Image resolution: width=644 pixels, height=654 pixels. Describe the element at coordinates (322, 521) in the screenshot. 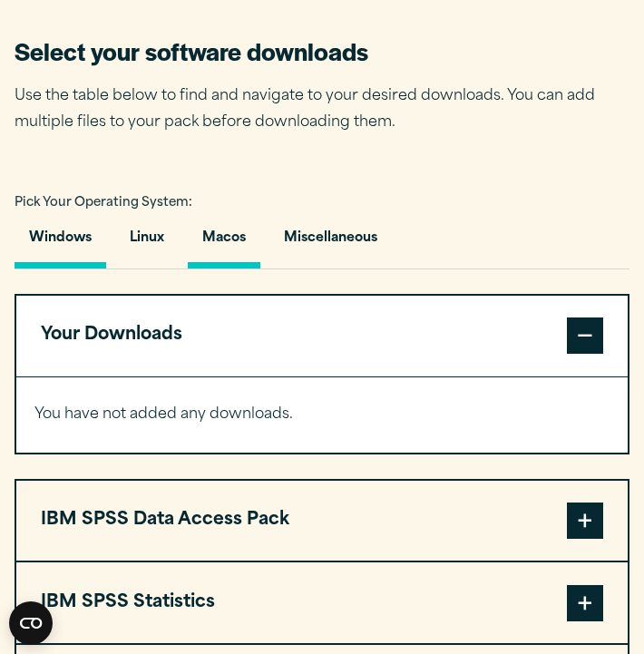

I see `button: IBM SPSS Data Access Pack` at that location.